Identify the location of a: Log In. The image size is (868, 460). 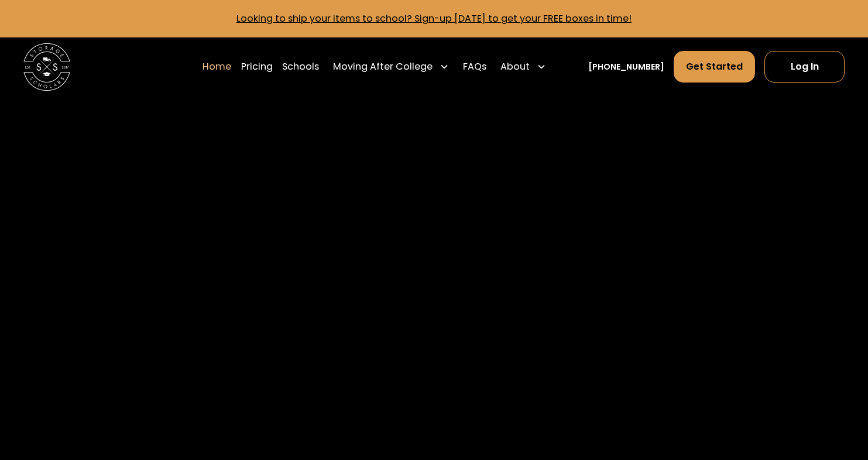
(804, 67).